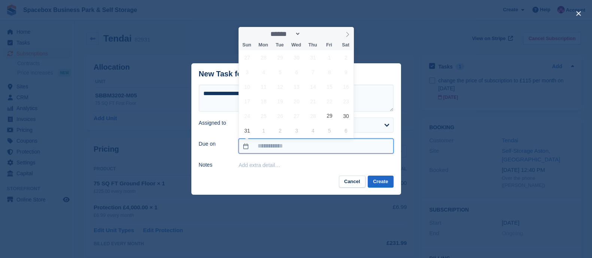 The height and width of the screenshot is (258, 592). Describe the element at coordinates (296, 116) in the screenshot. I see `span: August 27, 2025` at that location.